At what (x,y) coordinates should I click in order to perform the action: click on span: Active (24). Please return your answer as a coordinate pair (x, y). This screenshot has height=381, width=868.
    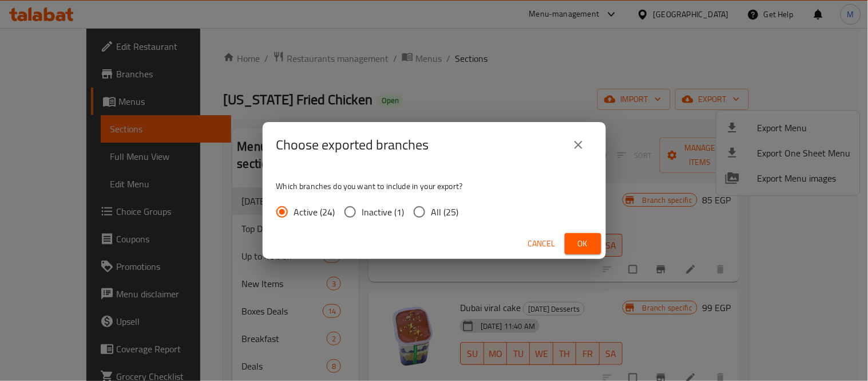
    Looking at the image, I should click on (315, 211).